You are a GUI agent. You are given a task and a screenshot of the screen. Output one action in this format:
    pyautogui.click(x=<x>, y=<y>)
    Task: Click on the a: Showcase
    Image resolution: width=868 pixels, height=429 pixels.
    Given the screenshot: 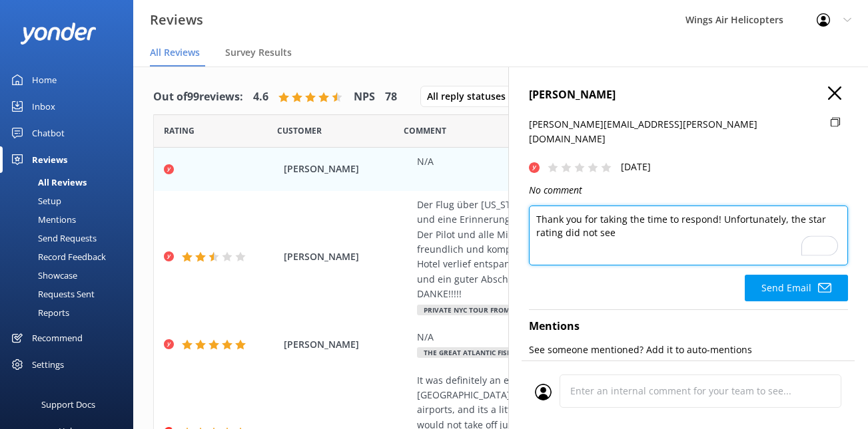 What is the action you would take?
    pyautogui.click(x=70, y=276)
    